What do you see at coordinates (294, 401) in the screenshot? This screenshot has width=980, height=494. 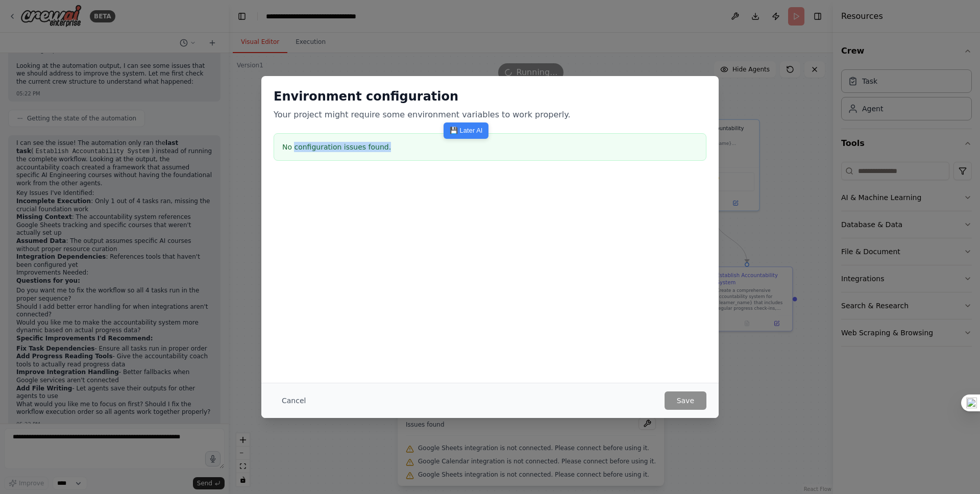 I see `button: Cancel` at bounding box center [294, 401].